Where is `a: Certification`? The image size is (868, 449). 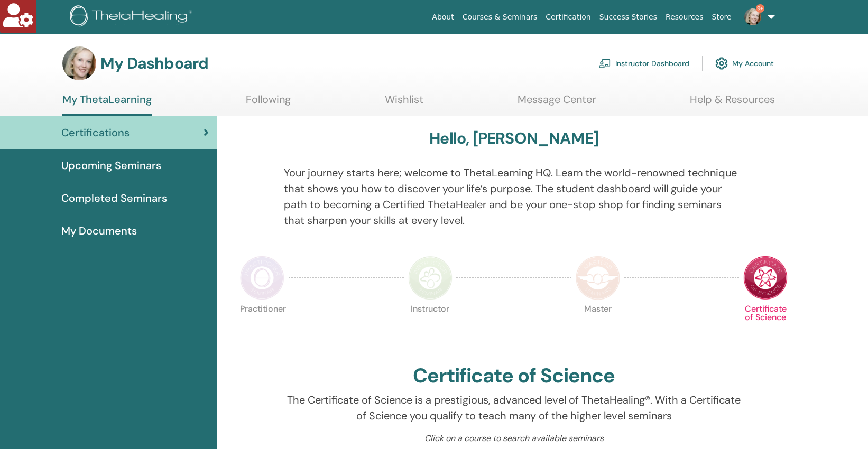
a: Certification is located at coordinates (568, 17).